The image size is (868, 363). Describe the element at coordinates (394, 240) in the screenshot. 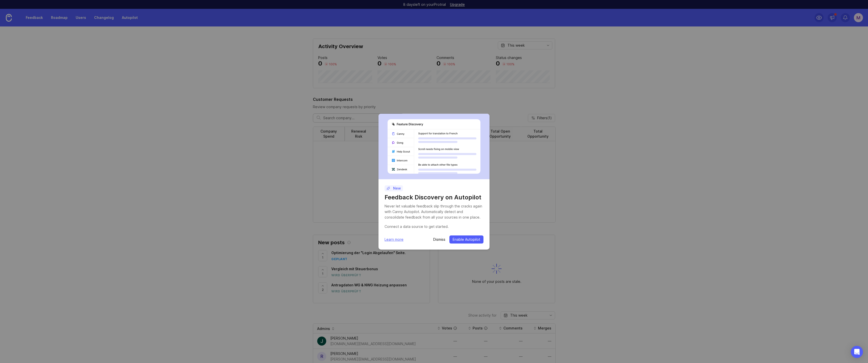

I see `a: Learn more` at that location.